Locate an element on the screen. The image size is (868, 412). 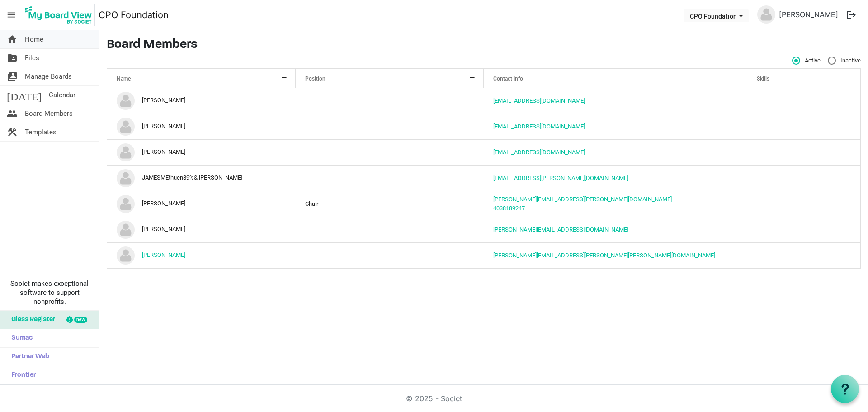
span: Name is located at coordinates (123, 79).